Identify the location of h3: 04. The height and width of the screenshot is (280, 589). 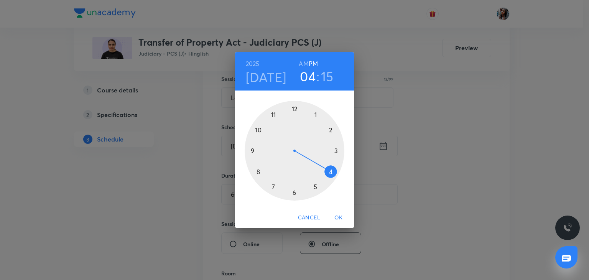
(307, 76).